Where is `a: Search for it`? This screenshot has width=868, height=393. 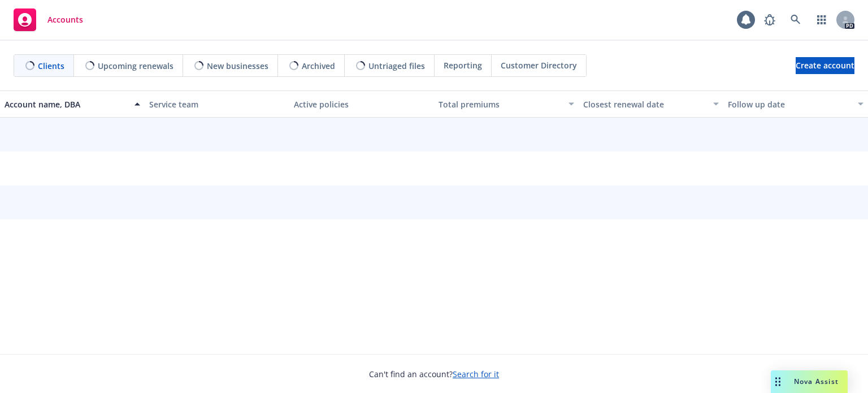 a: Search for it is located at coordinates (476, 374).